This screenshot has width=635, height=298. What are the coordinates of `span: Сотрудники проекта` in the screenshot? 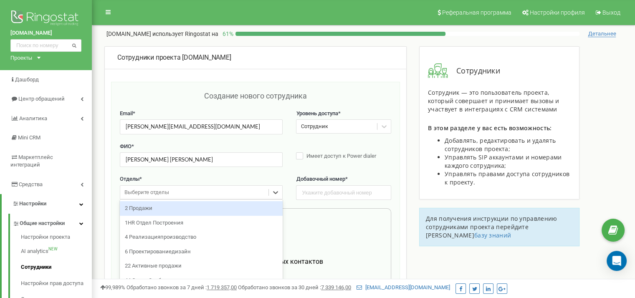 It's located at (149, 57).